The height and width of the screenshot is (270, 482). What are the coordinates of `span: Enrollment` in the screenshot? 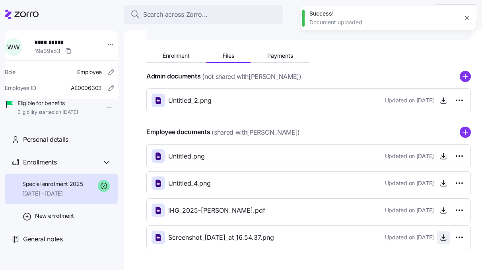 It's located at (176, 56).